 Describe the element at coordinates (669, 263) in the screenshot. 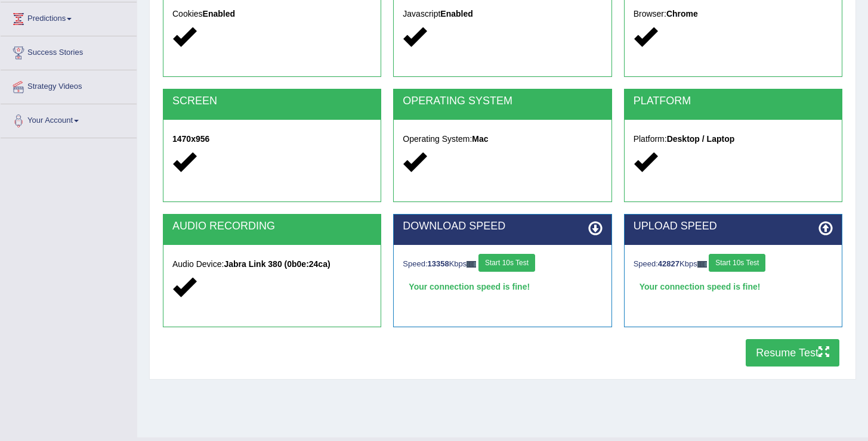

I see `strong: 42827` at that location.